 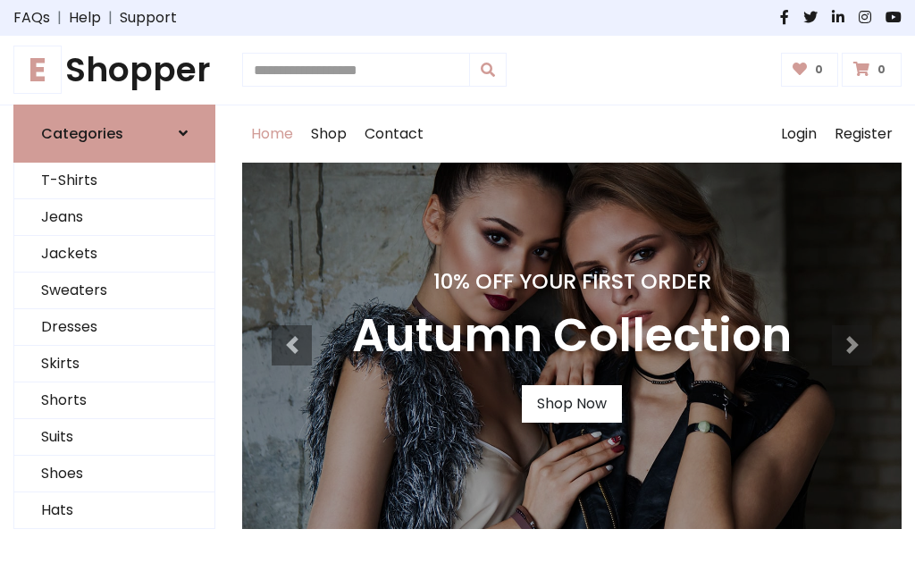 I want to click on a: Jeans, so click(x=114, y=217).